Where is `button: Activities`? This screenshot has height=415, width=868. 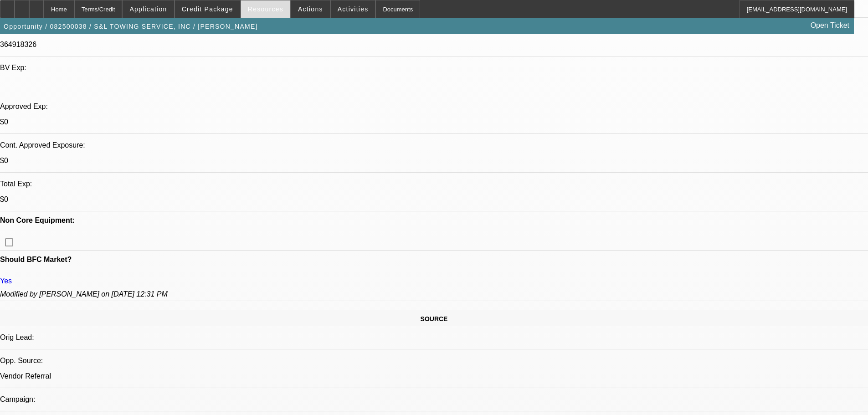
button: Activities is located at coordinates (354, 9).